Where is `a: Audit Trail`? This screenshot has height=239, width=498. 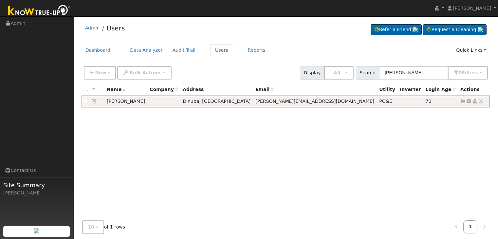
a: Audit Trail is located at coordinates (184, 50).